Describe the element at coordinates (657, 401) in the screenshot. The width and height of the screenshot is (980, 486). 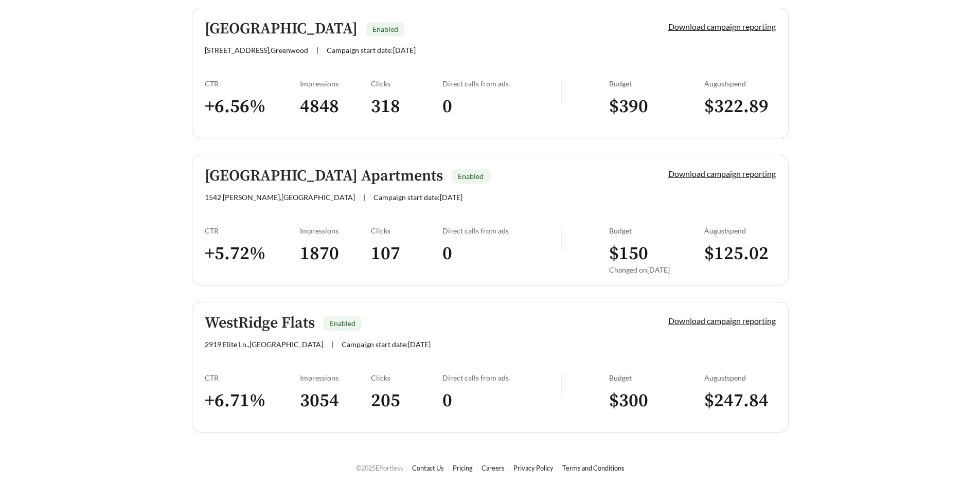
I see `h3: $ 300` at that location.